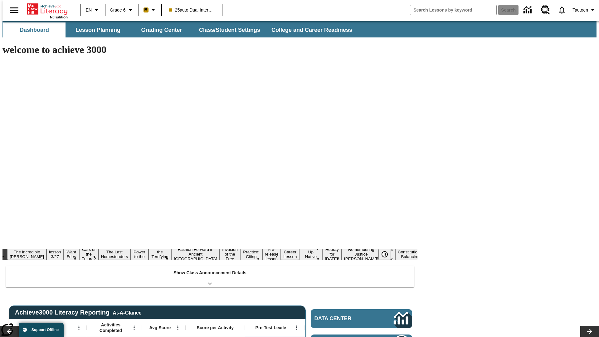  I want to click on button: Slide 17 The Constitution's Balancing Act, so click(410, 254).